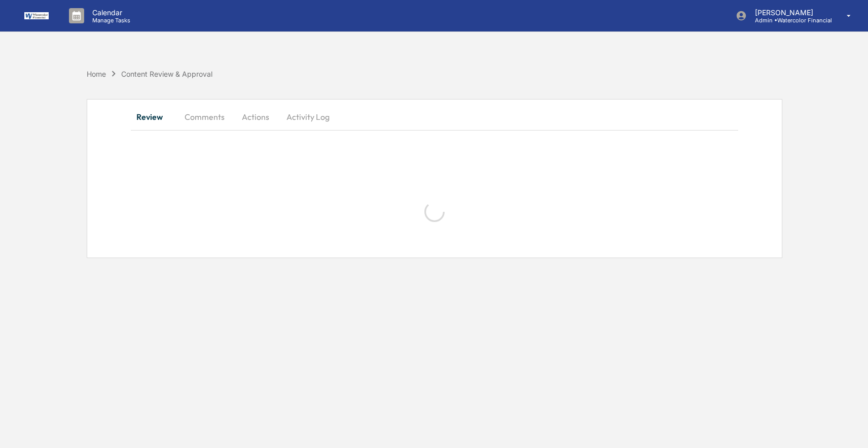  I want to click on div: Home, so click(96, 73).